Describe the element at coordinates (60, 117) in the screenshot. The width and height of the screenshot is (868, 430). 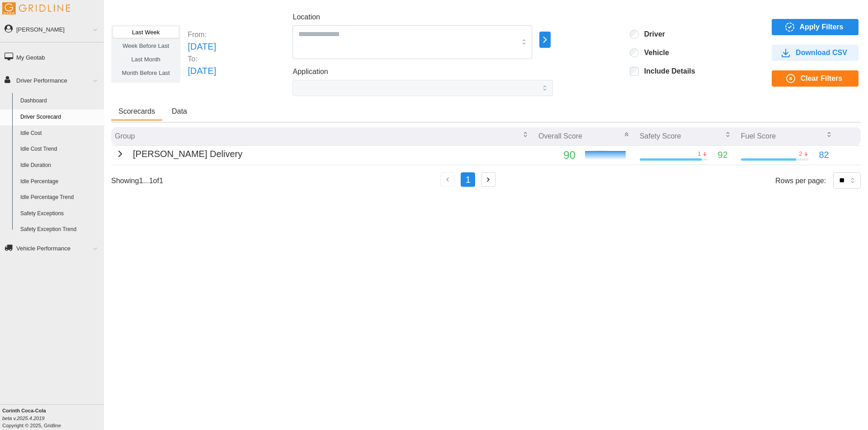
I see `a: Driver Scorecard` at that location.